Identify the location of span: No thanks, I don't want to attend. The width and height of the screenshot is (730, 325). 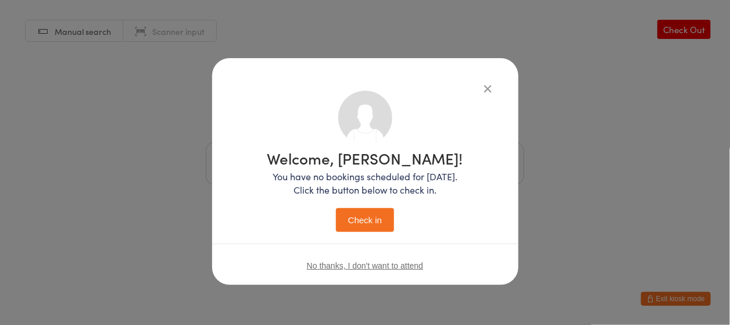
(365, 265).